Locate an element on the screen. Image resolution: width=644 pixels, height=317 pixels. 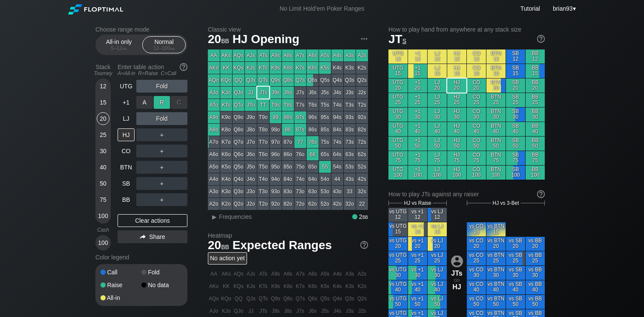
div: 97s is located at coordinates (301, 117).